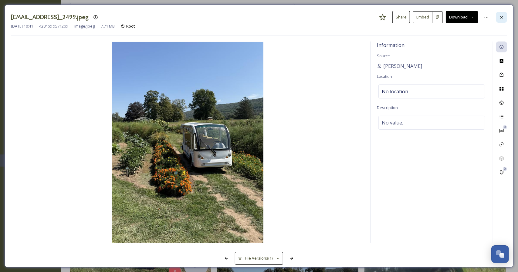 The image size is (518, 272). Describe the element at coordinates (383, 56) in the screenshot. I see `span: Source` at that location.